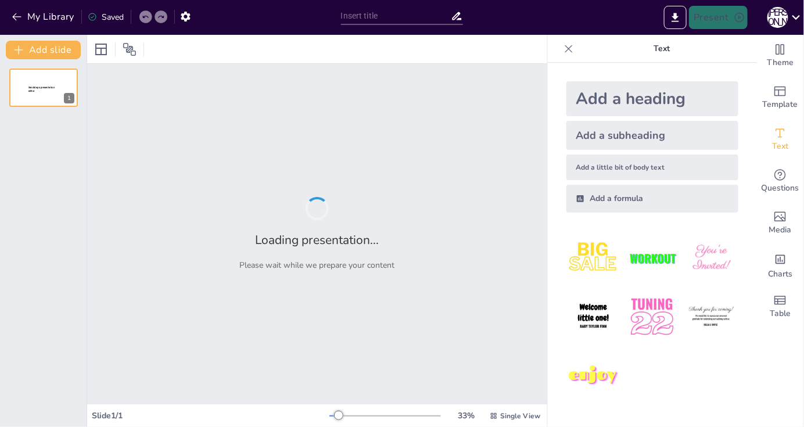 This screenshot has height=427, width=804. Describe the element at coordinates (780, 188) in the screenshot. I see `span: Questions` at that location.